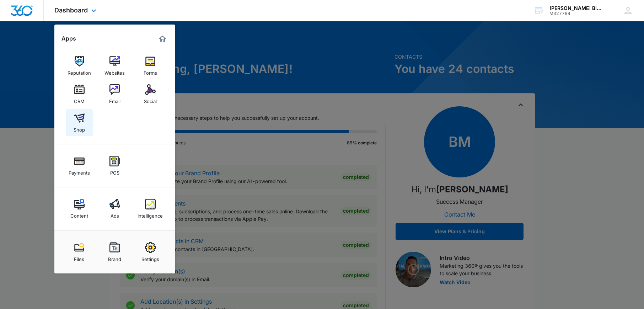 This screenshot has width=644, height=309. I want to click on a: Settings, so click(150, 252).